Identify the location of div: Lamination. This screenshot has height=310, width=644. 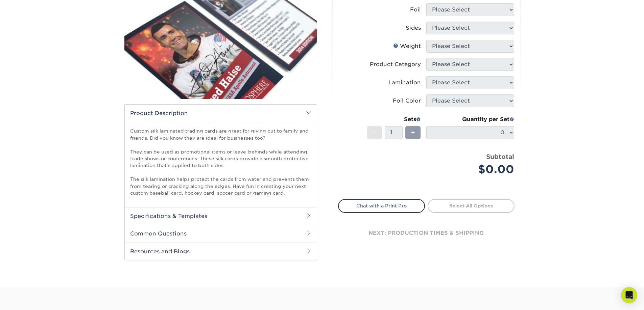
(405, 82).